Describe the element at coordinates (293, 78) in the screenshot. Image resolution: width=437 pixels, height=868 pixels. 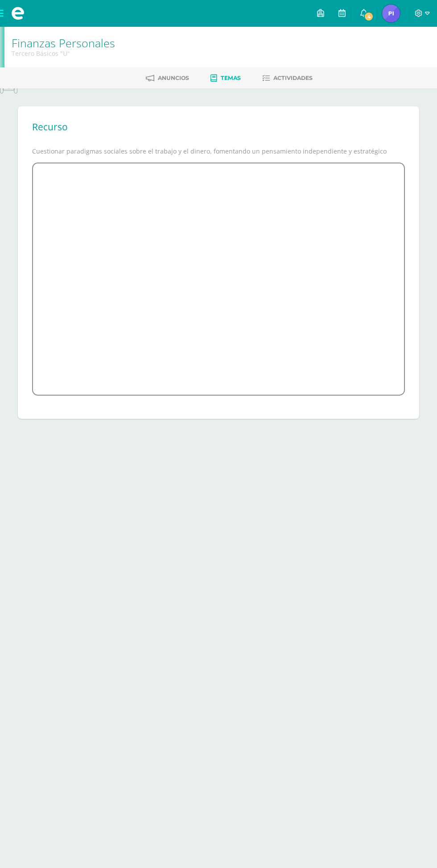
I see `span: Actividades` at that location.